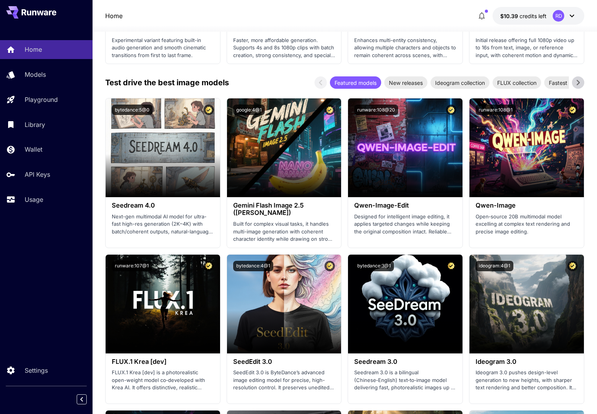 The width and height of the screenshot is (597, 414). I want to click on p: Seedream 3.0 is a bilingual (Chinese‑English) text‑to‑image model delivering fast, photorealistic..., so click(405, 380).